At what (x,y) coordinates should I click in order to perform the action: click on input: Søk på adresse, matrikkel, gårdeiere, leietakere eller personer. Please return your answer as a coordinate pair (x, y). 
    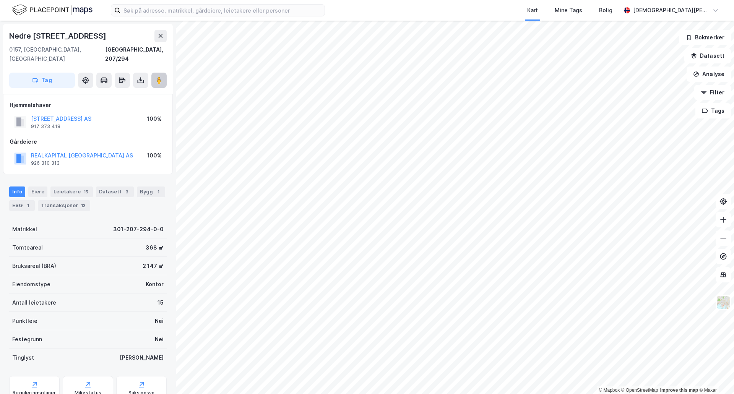
    Looking at the image, I should click on (222, 10).